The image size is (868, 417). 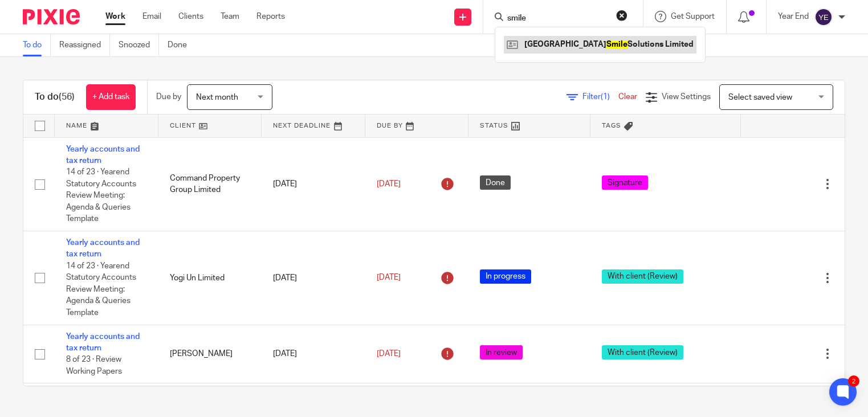 What do you see at coordinates (793, 16) in the screenshot?
I see `p: Year End` at bounding box center [793, 16].